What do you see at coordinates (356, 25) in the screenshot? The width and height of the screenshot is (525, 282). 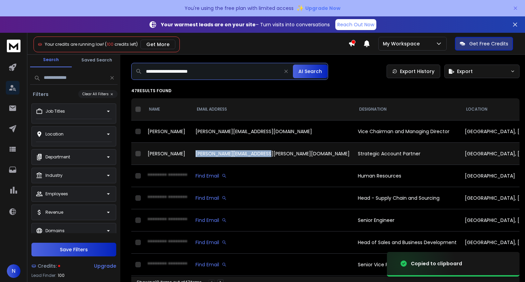 I see `p: Reach Out Now` at bounding box center [356, 25].